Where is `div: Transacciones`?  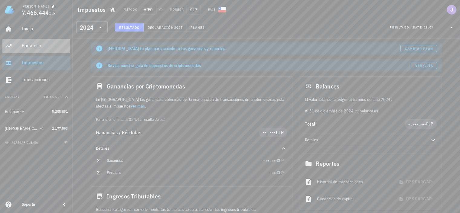 div: Transacciones is located at coordinates (45, 79).